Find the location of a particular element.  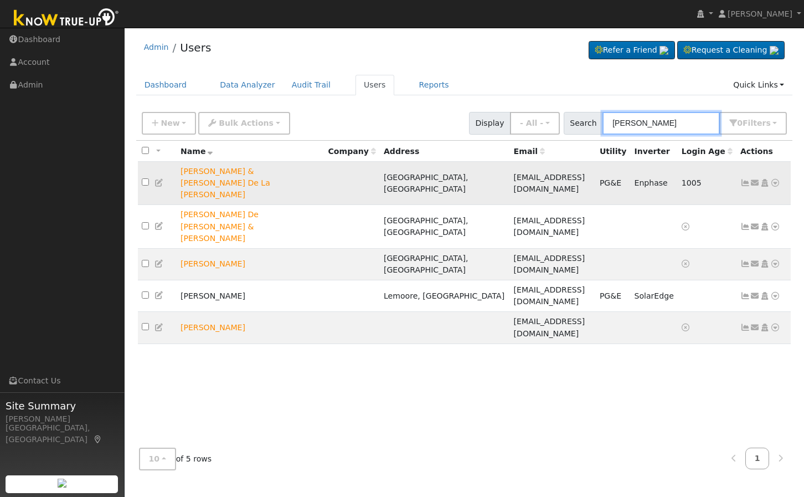

button: New is located at coordinates (169, 123).